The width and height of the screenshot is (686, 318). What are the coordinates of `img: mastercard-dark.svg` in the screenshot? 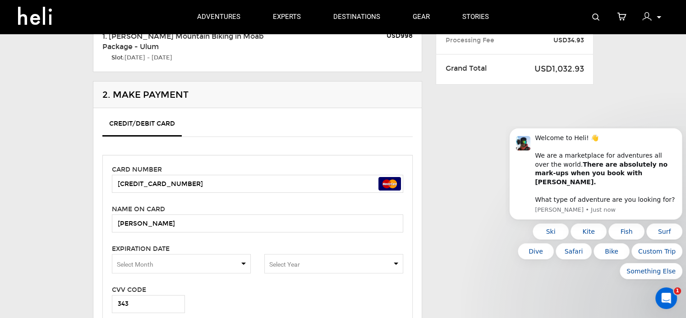 It's located at (389, 184).